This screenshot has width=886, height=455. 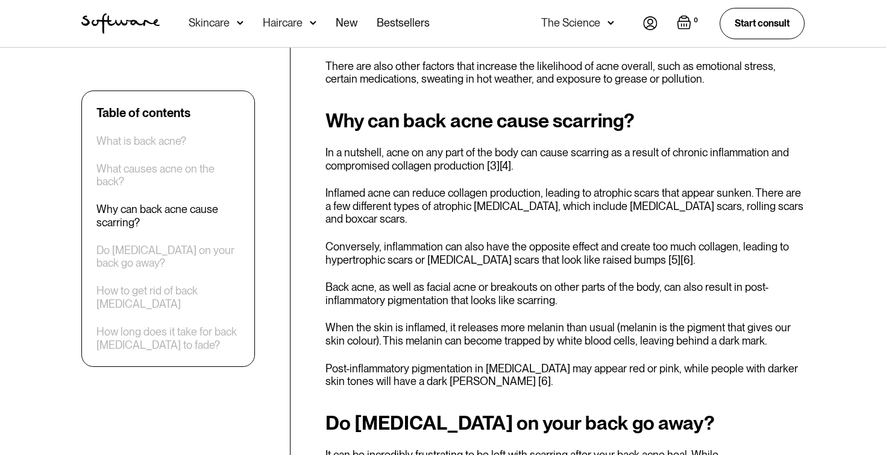 What do you see at coordinates (283, 23) in the screenshot?
I see `div: Haircare` at bounding box center [283, 23].